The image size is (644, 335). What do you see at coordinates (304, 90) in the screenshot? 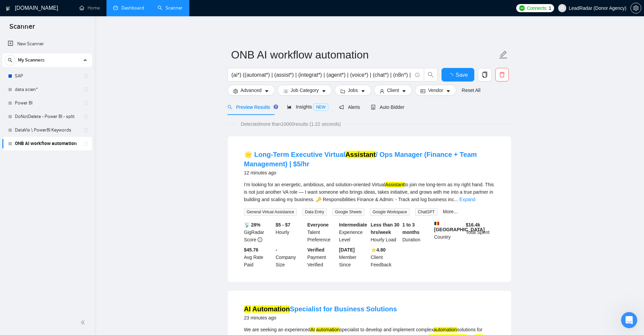
I see `span: Job Category` at bounding box center [304, 90].